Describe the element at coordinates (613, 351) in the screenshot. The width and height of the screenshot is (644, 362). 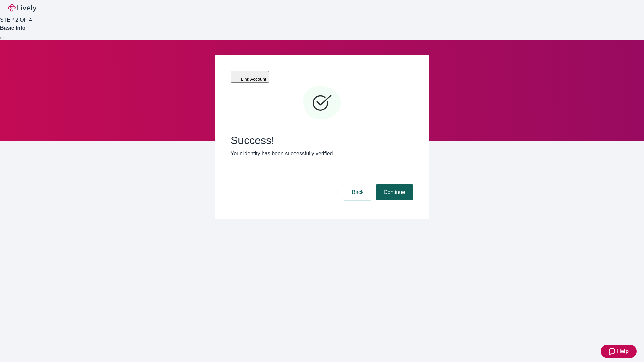
I see `svg: Zendesk support icon` at that location.